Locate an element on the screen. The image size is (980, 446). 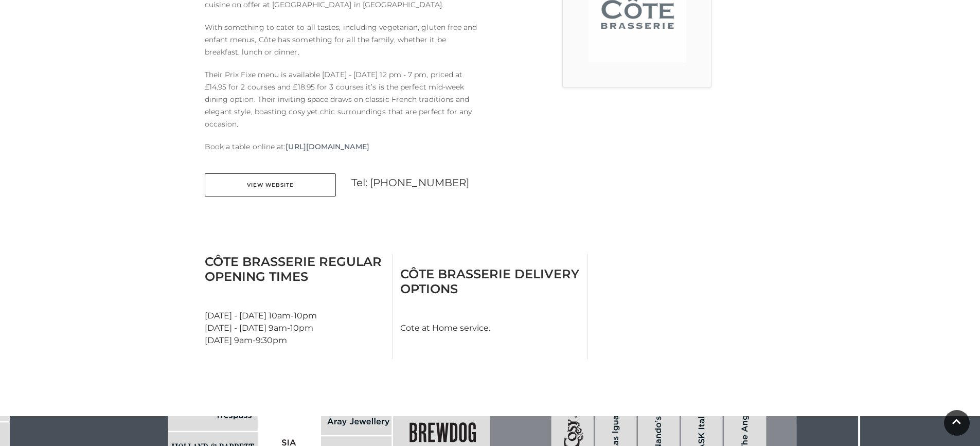
a: View Website is located at coordinates (270, 185).